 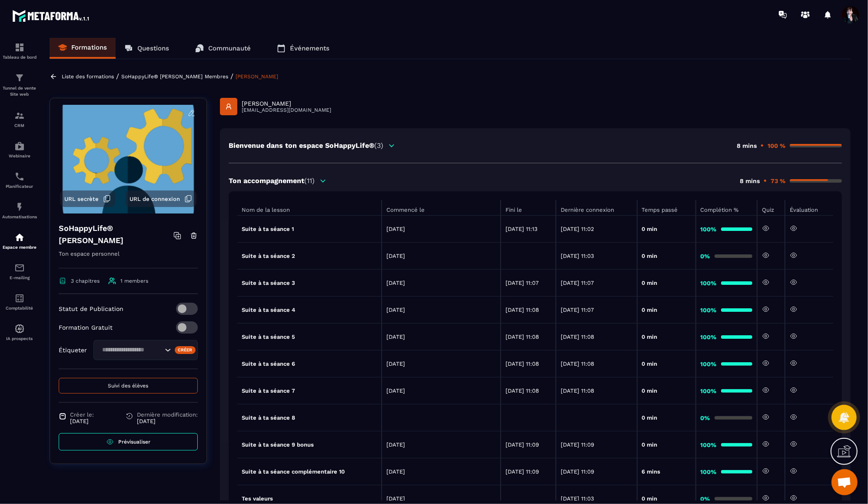 I want to click on span: Dernière modification:, so click(x=167, y=414).